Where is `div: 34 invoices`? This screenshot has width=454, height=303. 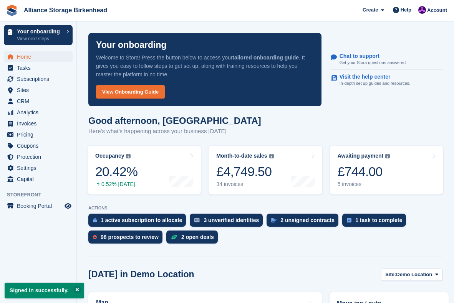 div: 34 invoices is located at coordinates (244, 184).